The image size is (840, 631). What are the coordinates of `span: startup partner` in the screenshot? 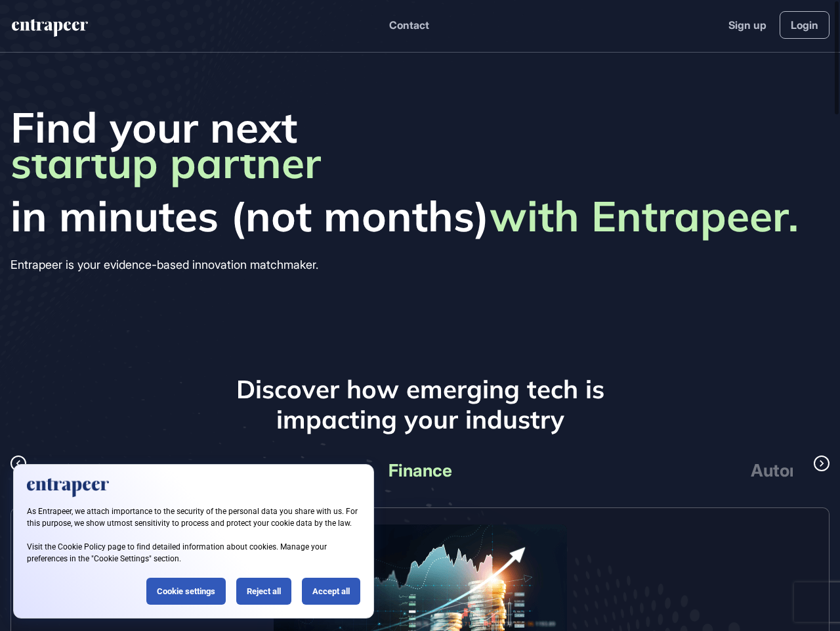 It's located at (165, 163).